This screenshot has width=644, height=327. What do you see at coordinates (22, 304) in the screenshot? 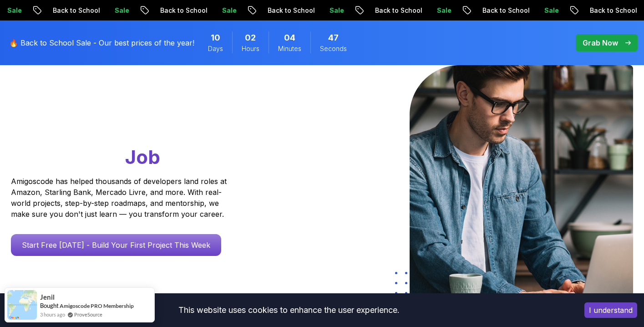
I see `img: provesource social proof notification image` at bounding box center [22, 304].